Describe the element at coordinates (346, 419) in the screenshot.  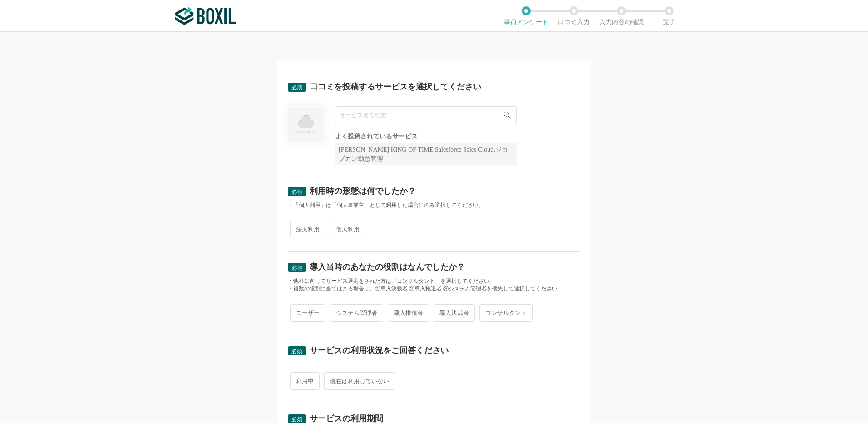
I see `div: サービスの利用期間` at that location.